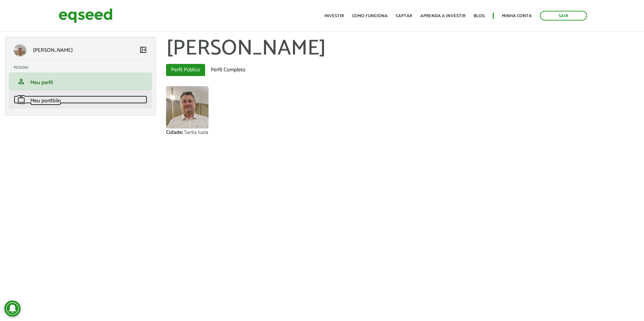 Image resolution: width=644 pixels, height=321 pixels. I want to click on a: Ver perfil do usuário., so click(188, 108).